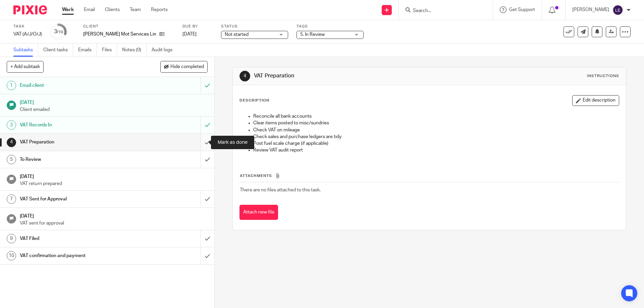 This screenshot has height=308, width=644. Describe the element at coordinates (114, 109) in the screenshot. I see `p: Client emailed` at that location.